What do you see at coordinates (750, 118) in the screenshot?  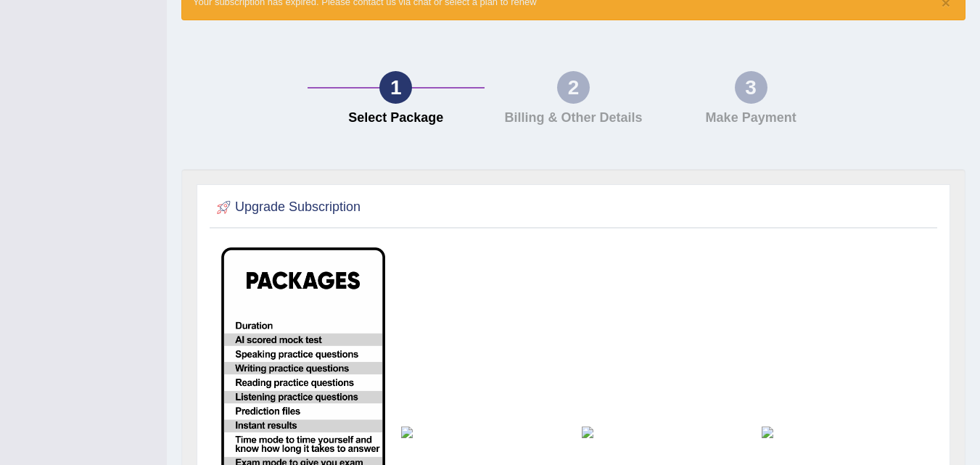 I see `h4: Make Payment` at bounding box center [750, 118].